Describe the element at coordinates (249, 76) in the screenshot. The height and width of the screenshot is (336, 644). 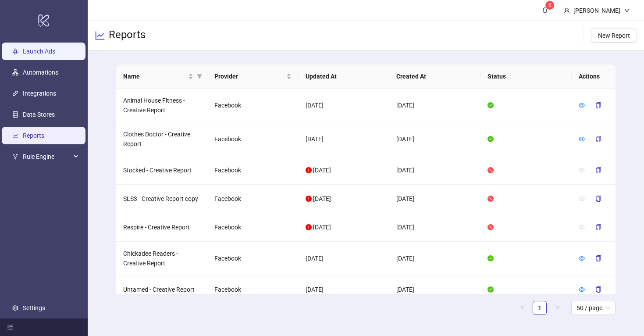
I see `span: Provider` at that location.